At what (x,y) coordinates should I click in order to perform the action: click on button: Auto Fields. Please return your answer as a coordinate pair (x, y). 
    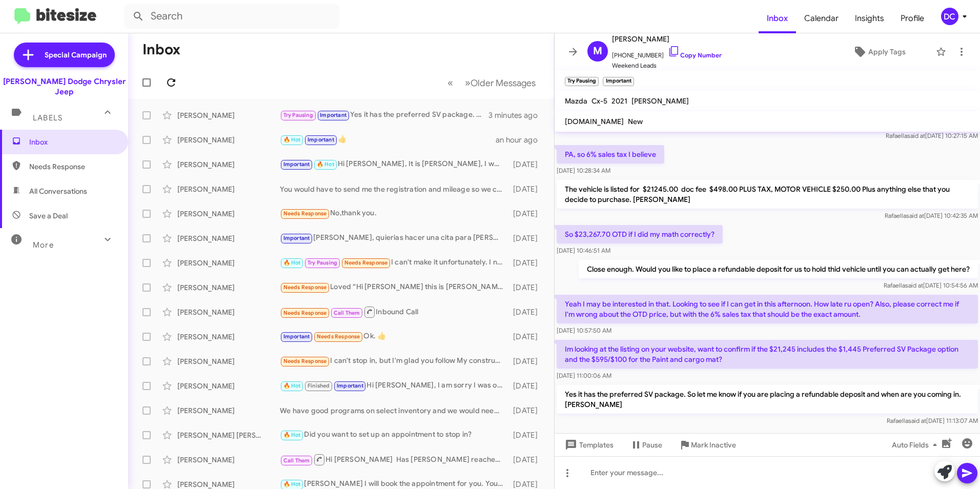
    Looking at the image, I should click on (916, 445).